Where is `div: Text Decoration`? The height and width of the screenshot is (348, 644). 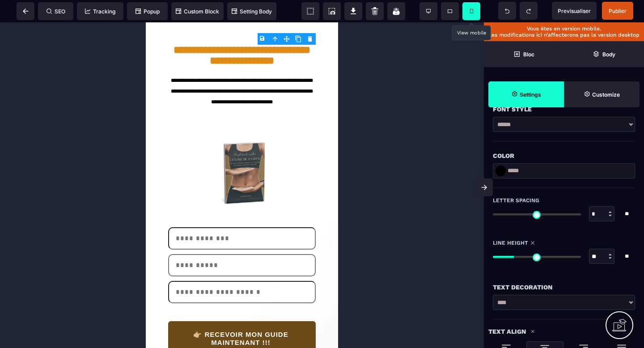 div: Text Decoration is located at coordinates (564, 287).